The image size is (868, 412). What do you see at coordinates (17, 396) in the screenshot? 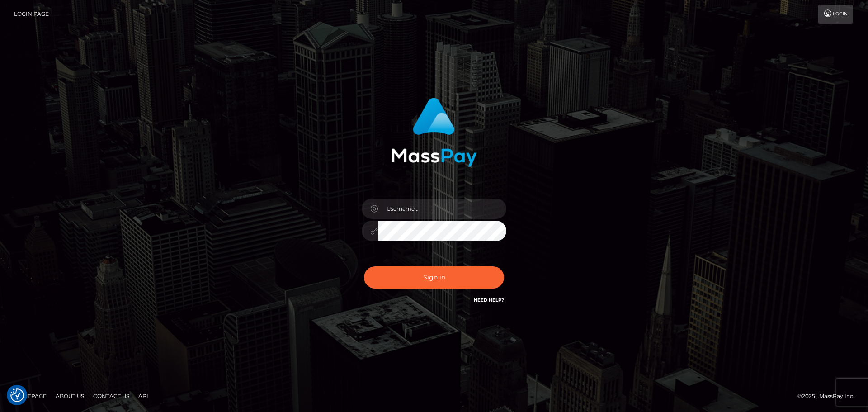
I see `button: Consent Preferences` at bounding box center [17, 396].